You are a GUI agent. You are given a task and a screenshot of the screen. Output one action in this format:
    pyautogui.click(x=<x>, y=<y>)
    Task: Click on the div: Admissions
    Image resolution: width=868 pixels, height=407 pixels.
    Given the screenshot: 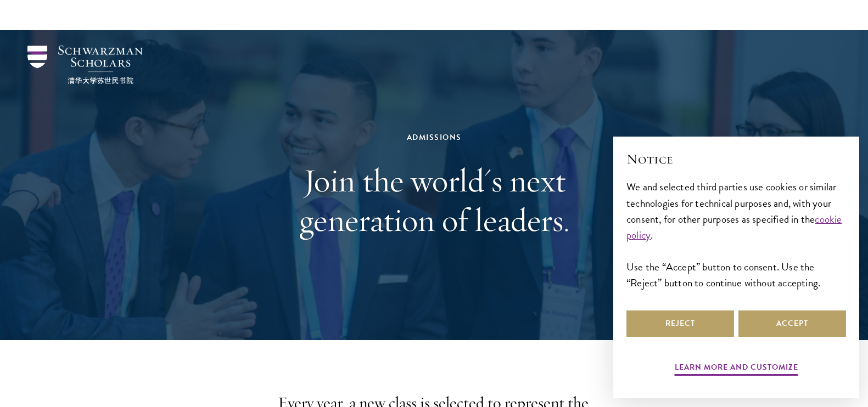 What is the action you would take?
    pyautogui.click(x=434, y=138)
    